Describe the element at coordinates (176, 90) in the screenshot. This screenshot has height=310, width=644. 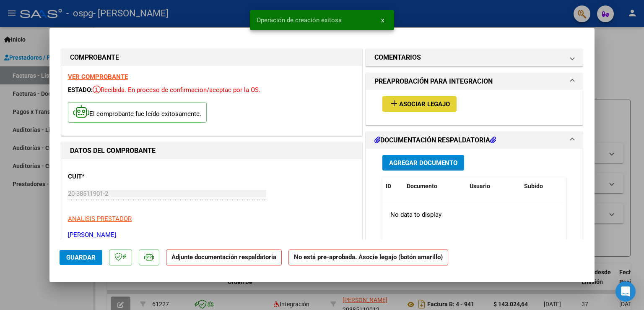
I see `span: Recibida. En proceso de confirmacion/aceptac por la OS.` at that location.